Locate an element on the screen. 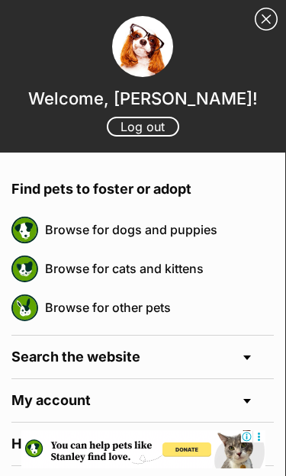  a: Browse for other pets is located at coordinates (159, 307).